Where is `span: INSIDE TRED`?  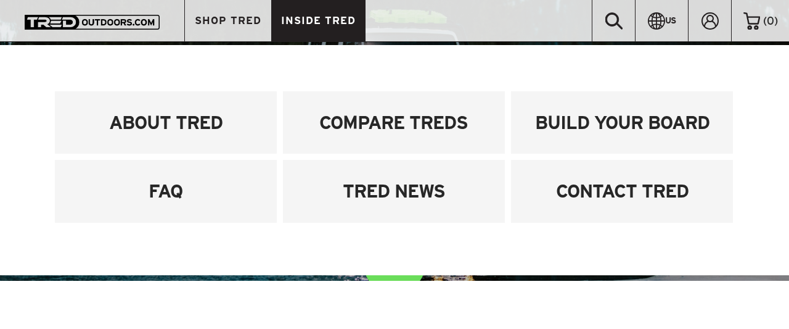
span: INSIDE TRED is located at coordinates (318, 20).